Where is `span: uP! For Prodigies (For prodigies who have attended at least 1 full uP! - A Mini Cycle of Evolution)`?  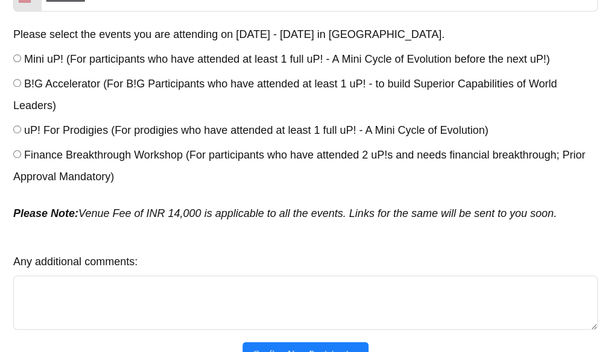
span: uP! For Prodigies (For prodigies who have attended at least 1 full uP! - A Mini Cycle of Evolution) is located at coordinates (256, 130).